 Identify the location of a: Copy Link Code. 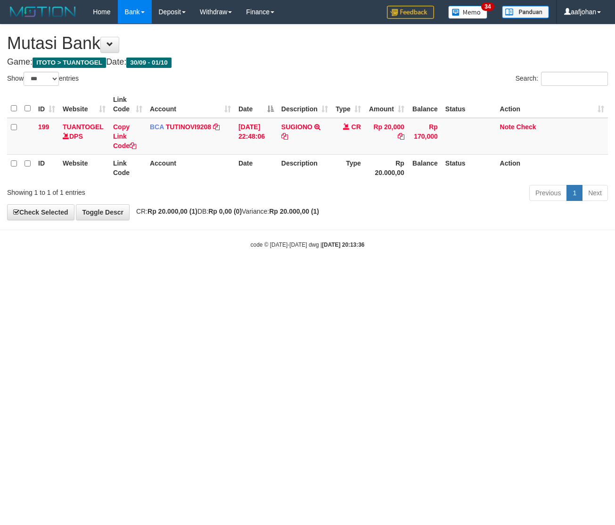
(125, 136).